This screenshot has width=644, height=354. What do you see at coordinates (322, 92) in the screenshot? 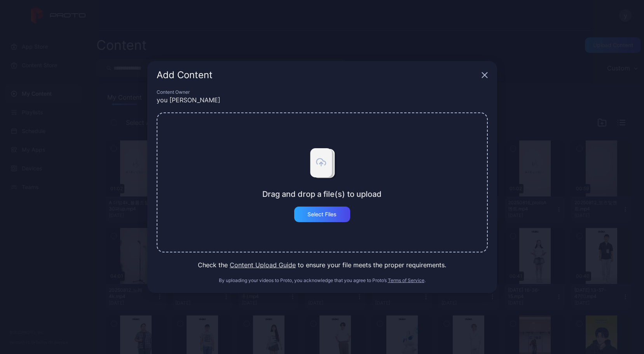
I see `div: Content Owner` at bounding box center [322, 92].